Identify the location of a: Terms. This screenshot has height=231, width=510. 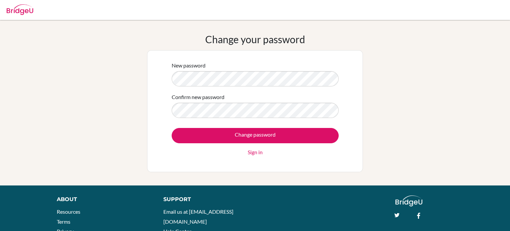
(63, 221).